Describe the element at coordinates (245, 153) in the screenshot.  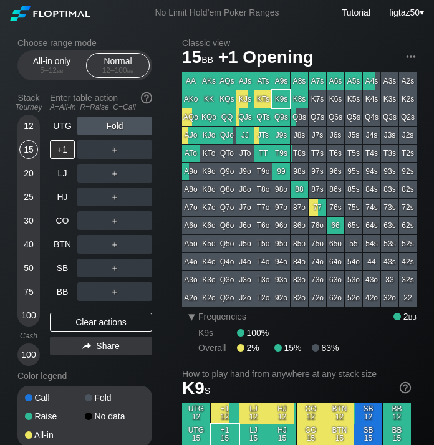
I see `div: JTo` at that location.